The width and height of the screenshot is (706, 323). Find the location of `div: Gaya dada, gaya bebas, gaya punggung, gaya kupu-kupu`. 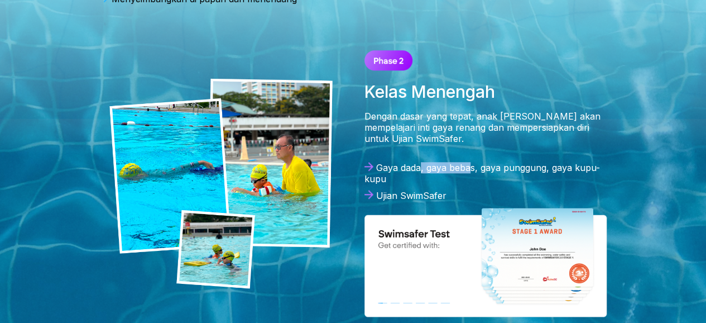

div: Gaya dada, gaya bebas, gaya punggung, gaya kupu-kupu is located at coordinates (486, 173).